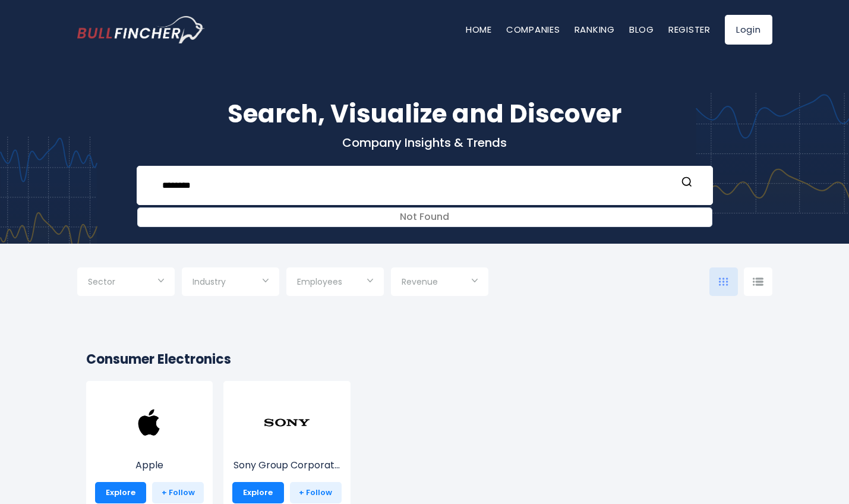 The width and height of the screenshot is (849, 504). I want to click on button: Search, so click(687, 184).